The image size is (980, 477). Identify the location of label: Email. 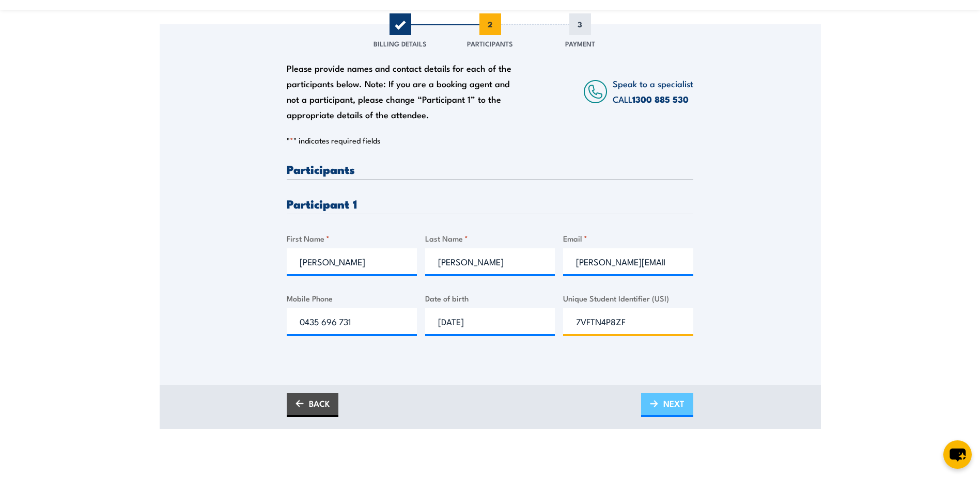
(628, 238).